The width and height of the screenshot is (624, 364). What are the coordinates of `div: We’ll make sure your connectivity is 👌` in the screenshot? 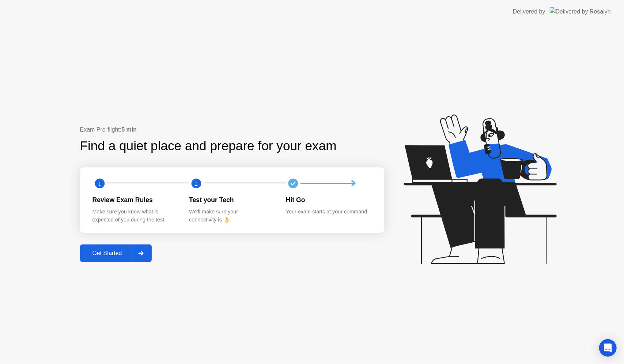 It's located at (231, 216).